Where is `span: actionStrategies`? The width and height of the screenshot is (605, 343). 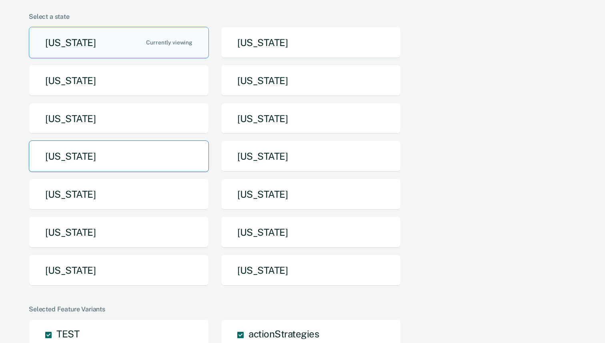 span: actionStrategies is located at coordinates (284, 334).